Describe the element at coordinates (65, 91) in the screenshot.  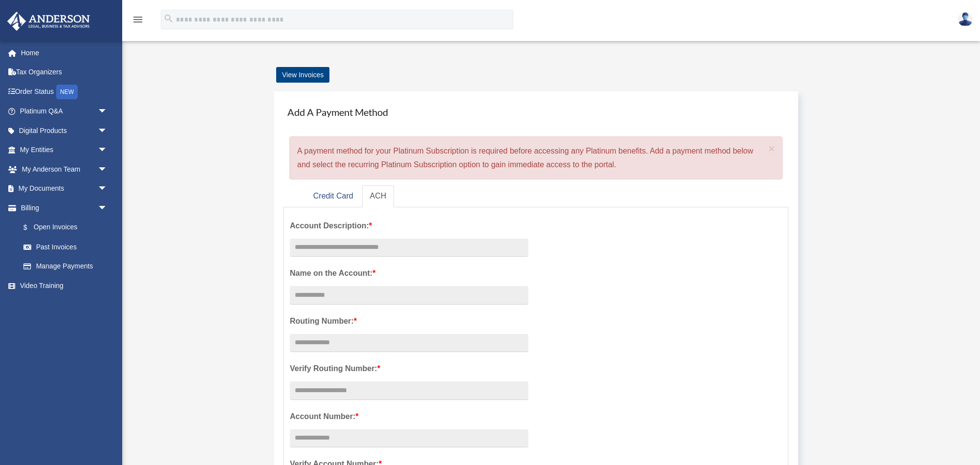
I see `a: Order StatusNEW` at that location.